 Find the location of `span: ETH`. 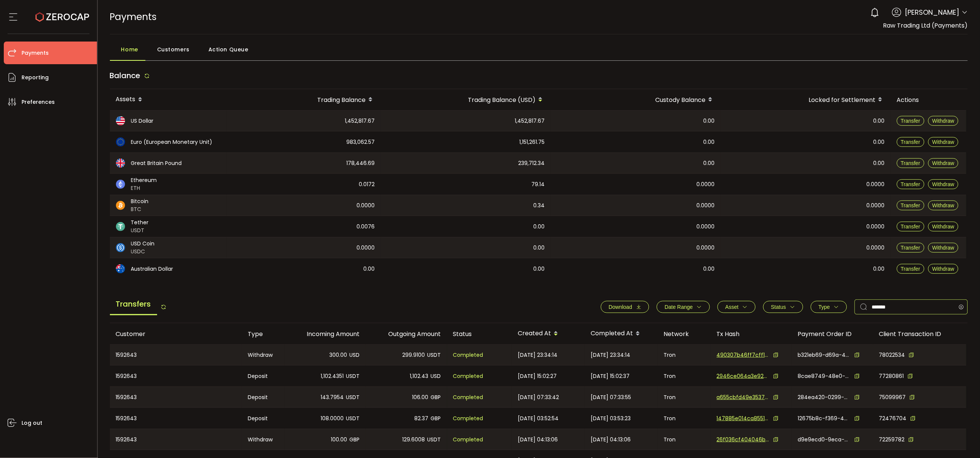

span: ETH is located at coordinates (144, 188).